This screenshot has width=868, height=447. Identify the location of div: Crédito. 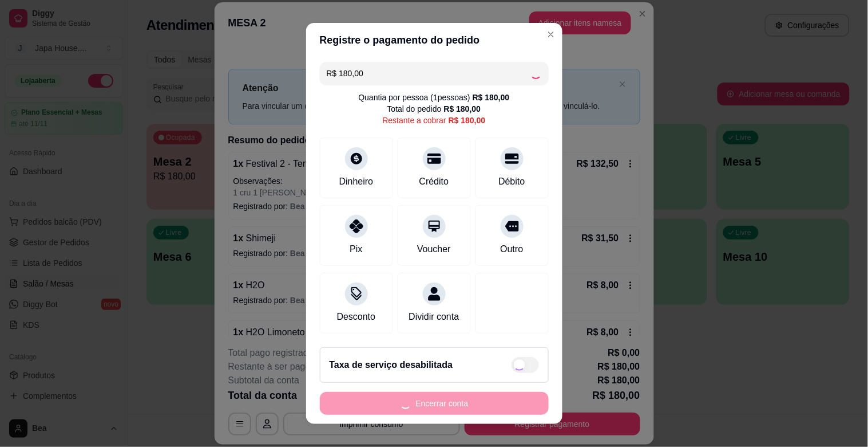
(434, 182).